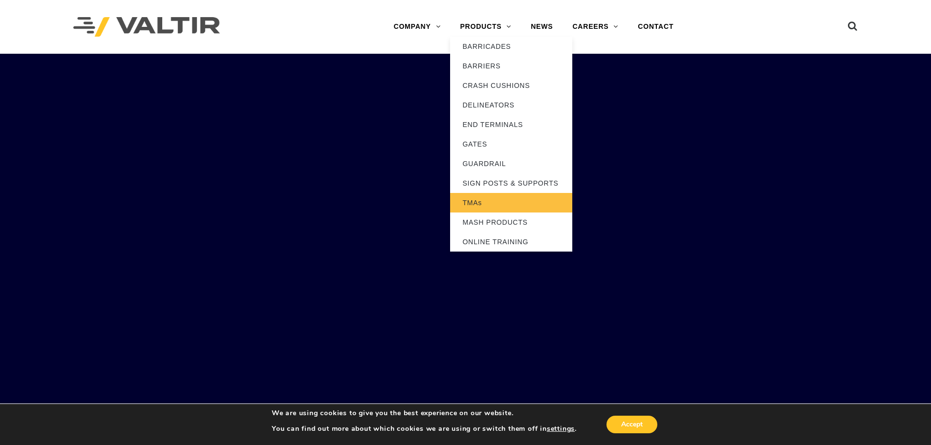 The height and width of the screenshot is (445, 931). I want to click on a: COMPANY, so click(417, 27).